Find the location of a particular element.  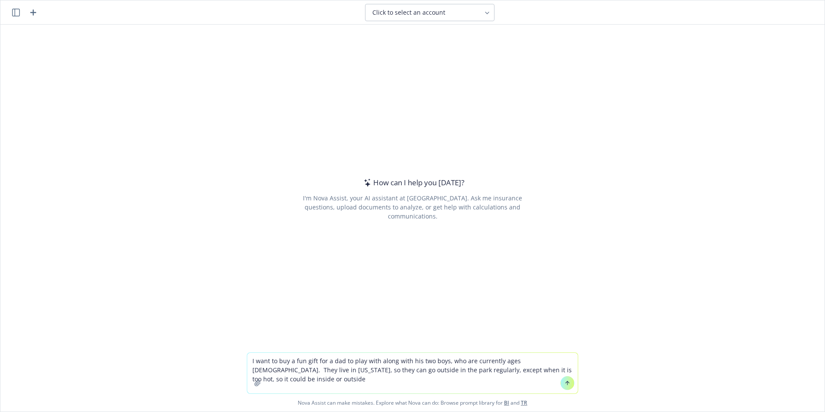

button: Click to select an account is located at coordinates (430, 13).